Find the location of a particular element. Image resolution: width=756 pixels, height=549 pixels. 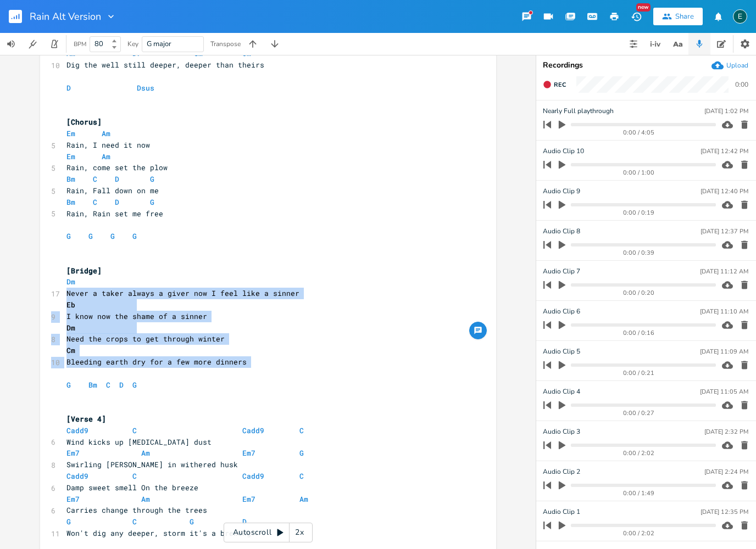

div: Recordings is located at coordinates (646, 65).